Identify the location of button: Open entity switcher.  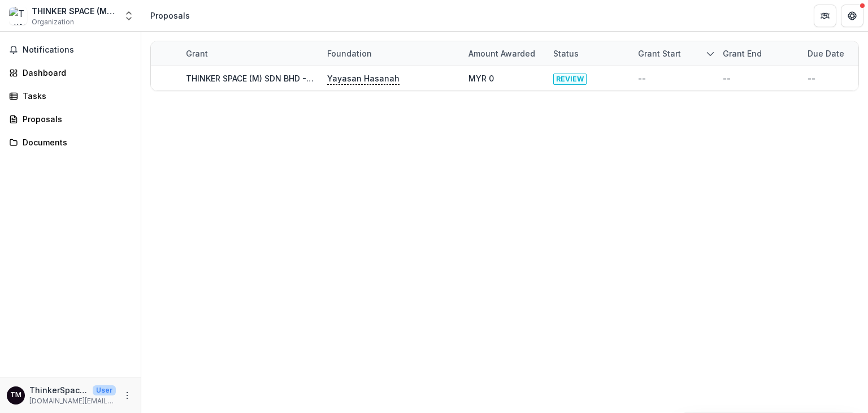
(129, 16).